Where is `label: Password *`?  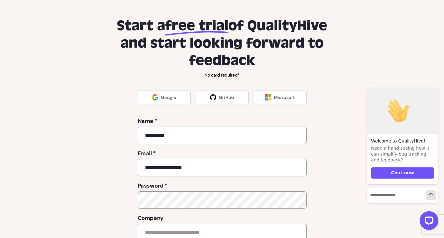
label: Password * is located at coordinates (222, 186).